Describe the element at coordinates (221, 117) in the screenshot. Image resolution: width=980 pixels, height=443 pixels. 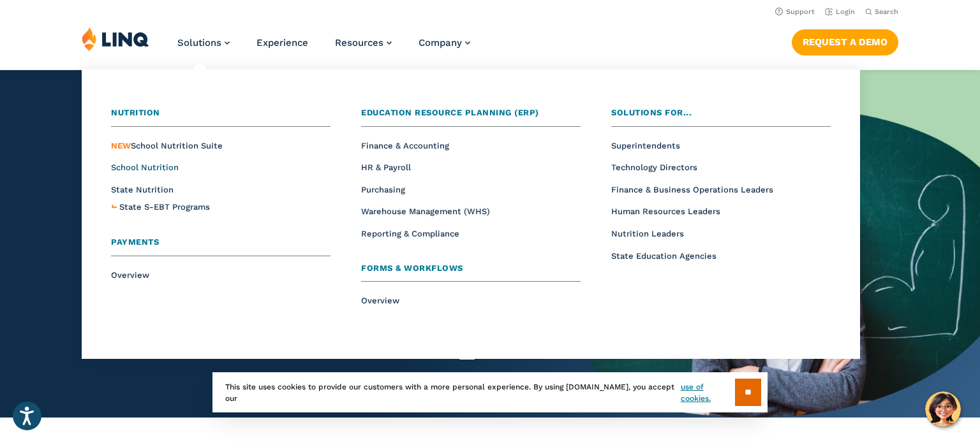
I see `a: Nutrition` at that location.